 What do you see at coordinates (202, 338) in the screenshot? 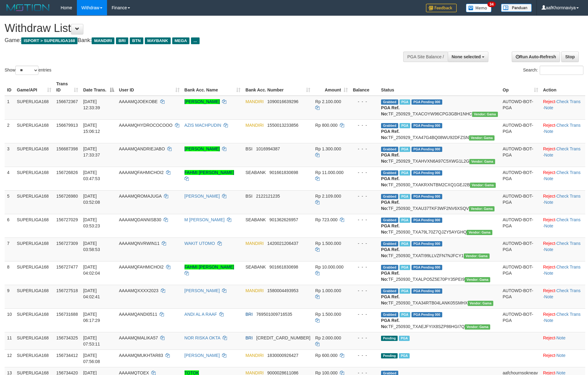
I see `a: NOR RISKA OKTA` at bounding box center [202, 338].